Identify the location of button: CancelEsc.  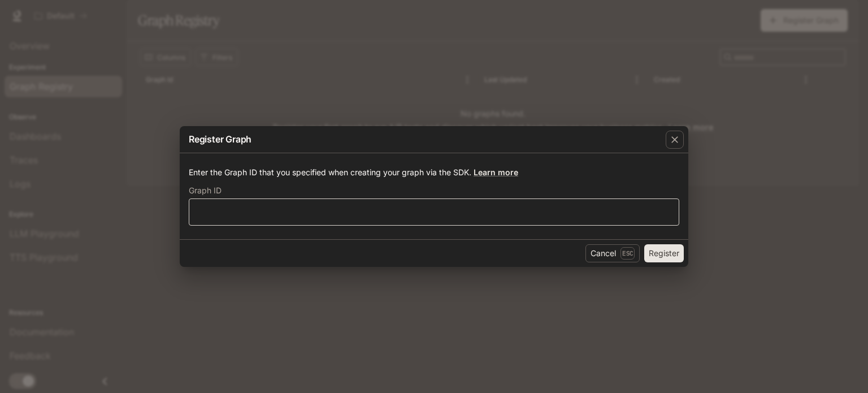
(612, 253).